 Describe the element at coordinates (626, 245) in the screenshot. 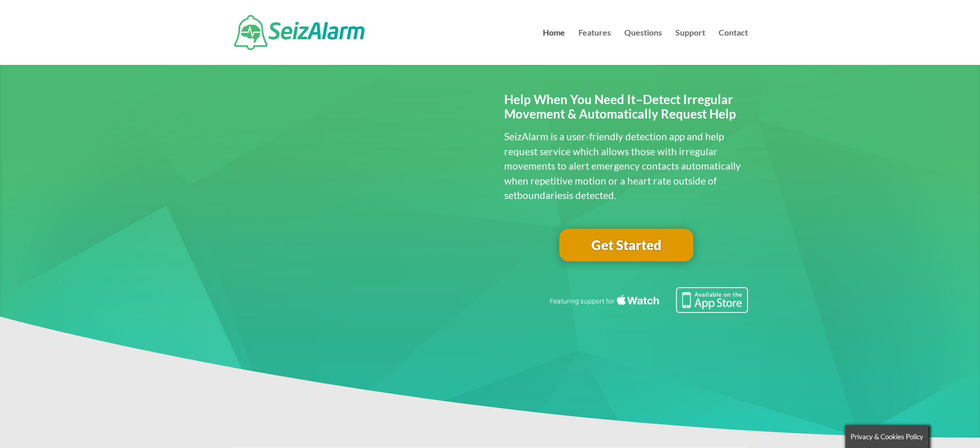

I see `a: Get Started` at that location.